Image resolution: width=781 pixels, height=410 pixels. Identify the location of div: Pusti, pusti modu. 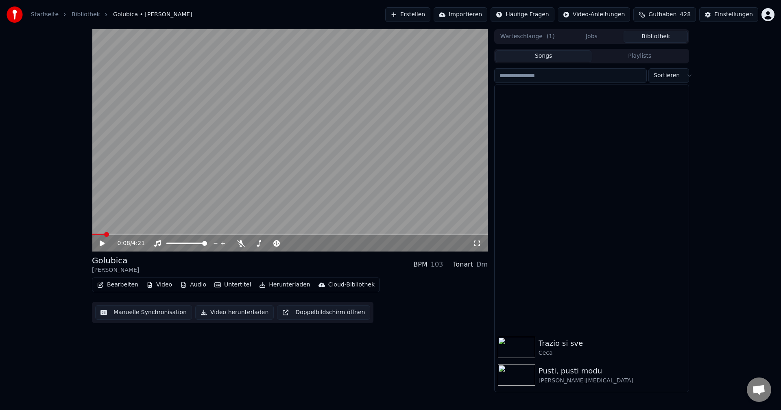
(612, 371).